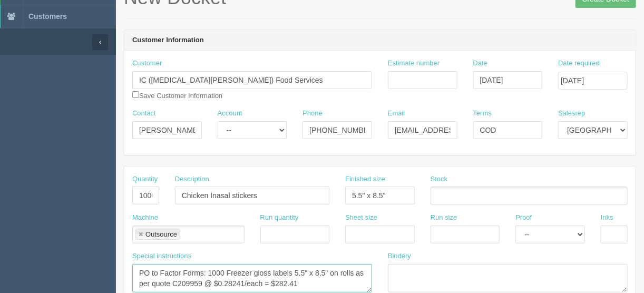 The image size is (644, 293). I want to click on label: Estimate number, so click(414, 63).